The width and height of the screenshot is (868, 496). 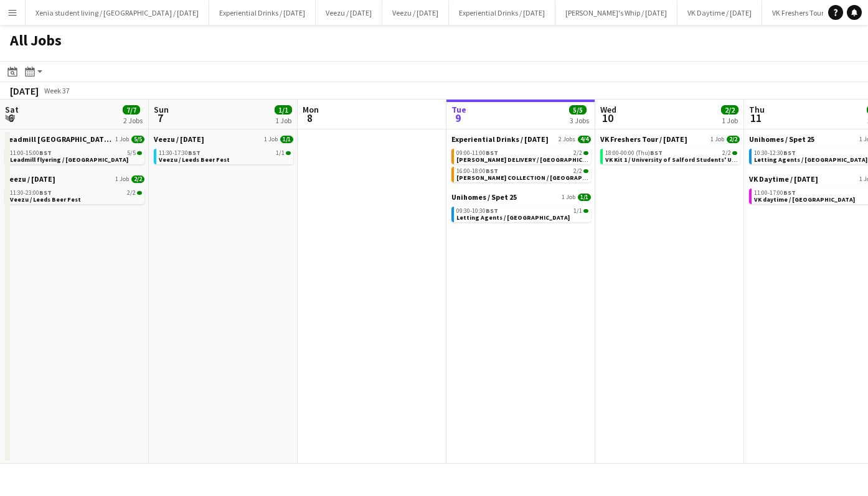 What do you see at coordinates (671, 155) in the screenshot?
I see `a: 18:00-00:00 (Thu)BST2/2VK Kit 1 / University of Salford Students' Union` at bounding box center [671, 155].